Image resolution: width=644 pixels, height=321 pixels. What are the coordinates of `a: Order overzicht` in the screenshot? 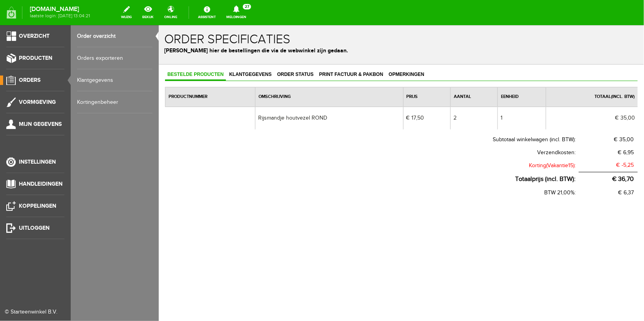 It's located at (115, 36).